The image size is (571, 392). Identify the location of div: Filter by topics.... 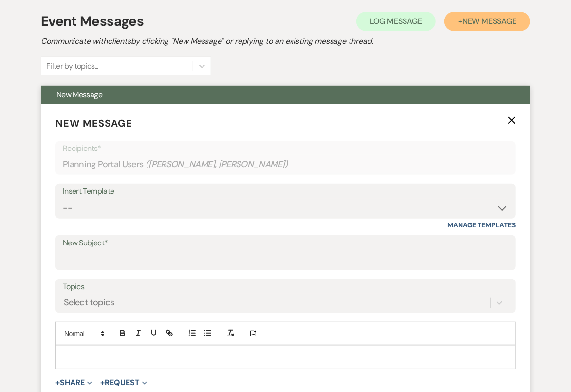
(72, 66).